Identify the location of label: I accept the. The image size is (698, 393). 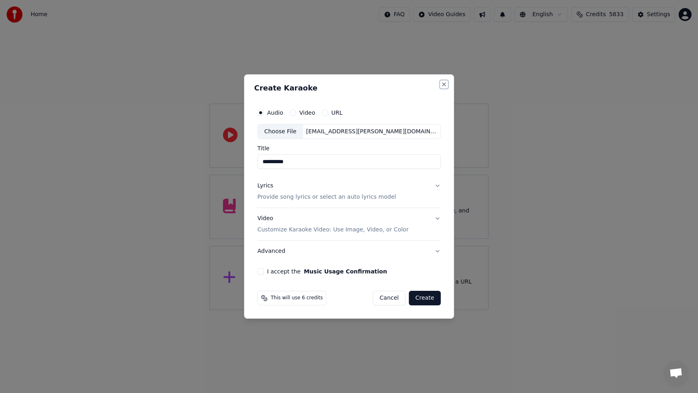
(327, 271).